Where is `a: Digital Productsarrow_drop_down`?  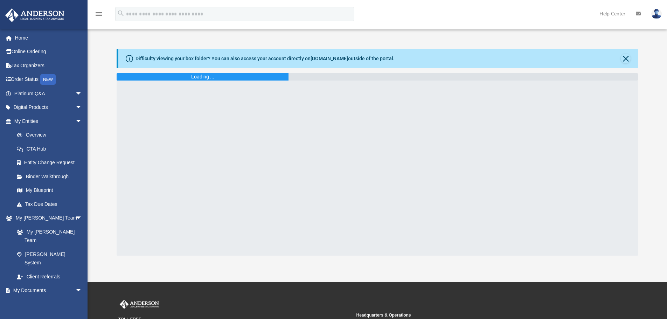
a: Digital Productsarrow_drop_down is located at coordinates (49, 108).